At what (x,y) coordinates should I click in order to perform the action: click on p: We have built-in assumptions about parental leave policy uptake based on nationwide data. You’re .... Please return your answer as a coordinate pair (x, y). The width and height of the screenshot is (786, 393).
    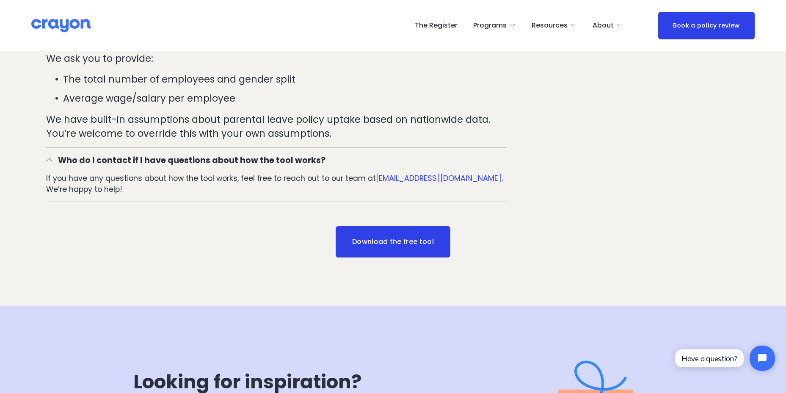
    Looking at the image, I should click on (277, 127).